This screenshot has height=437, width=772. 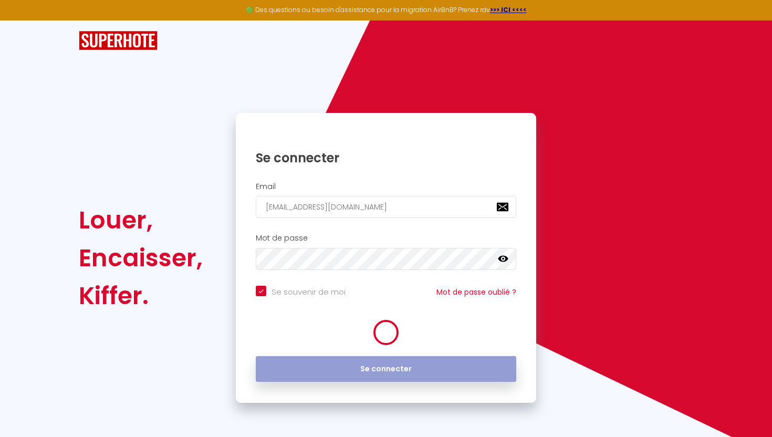 I want to click on strong: >>> ICI <<<<, so click(x=508, y=9).